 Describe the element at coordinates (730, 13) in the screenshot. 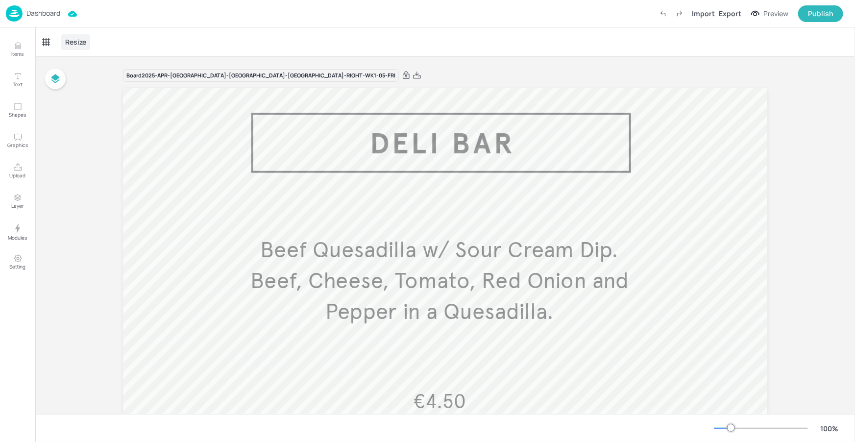

I see `div: Export` at that location.